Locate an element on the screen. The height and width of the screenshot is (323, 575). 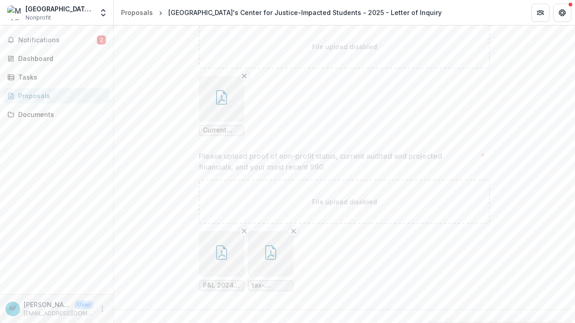
a: Tasks is located at coordinates (56, 77).